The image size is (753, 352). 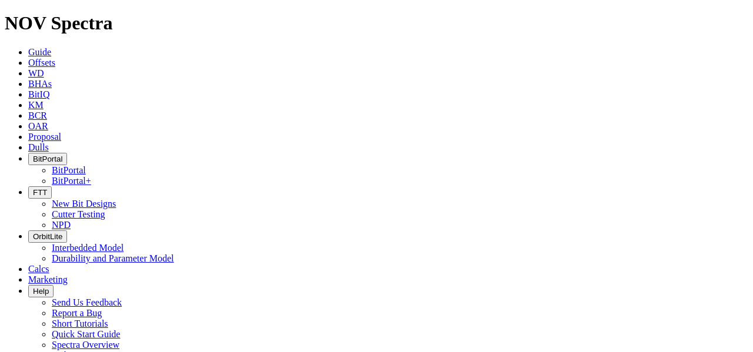 What do you see at coordinates (76, 313) in the screenshot?
I see `a: Report a Bug` at bounding box center [76, 313].